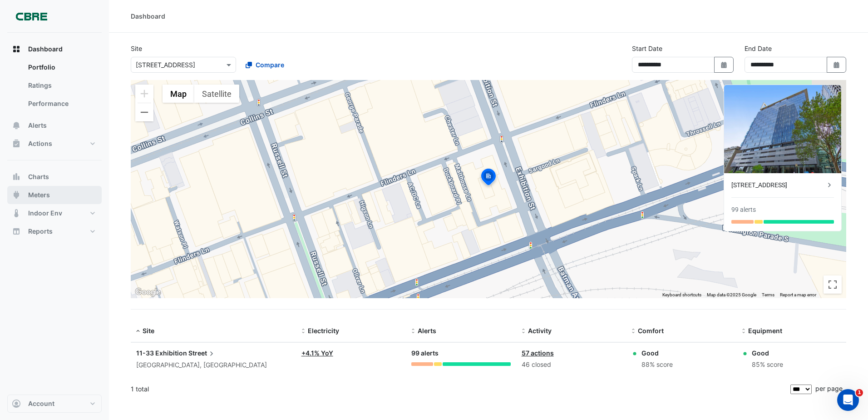 The image size is (868, 420). What do you see at coordinates (54, 177) in the screenshot?
I see `button: Charts` at bounding box center [54, 177].